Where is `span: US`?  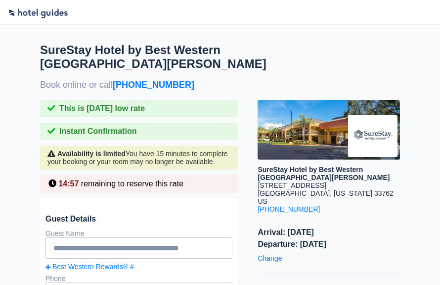 span: US is located at coordinates (262, 201).